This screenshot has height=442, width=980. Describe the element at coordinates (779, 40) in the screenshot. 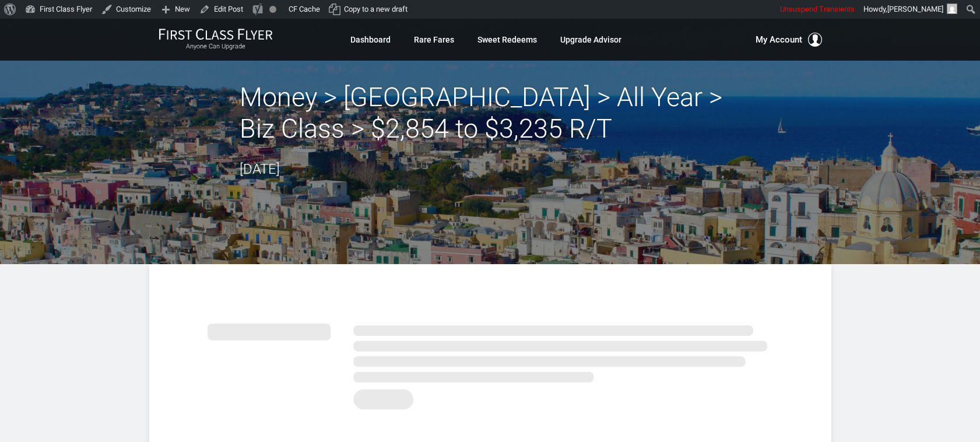

I see `span: My Account` at that location.